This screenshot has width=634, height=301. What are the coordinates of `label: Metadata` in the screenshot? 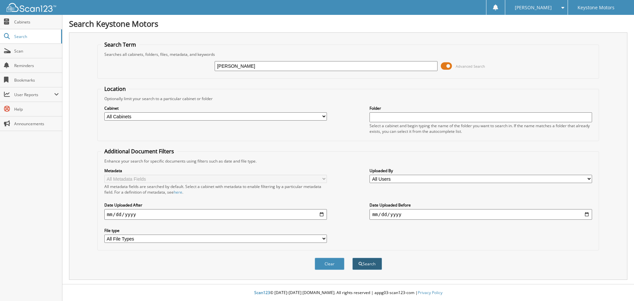 It's located at (216, 170).